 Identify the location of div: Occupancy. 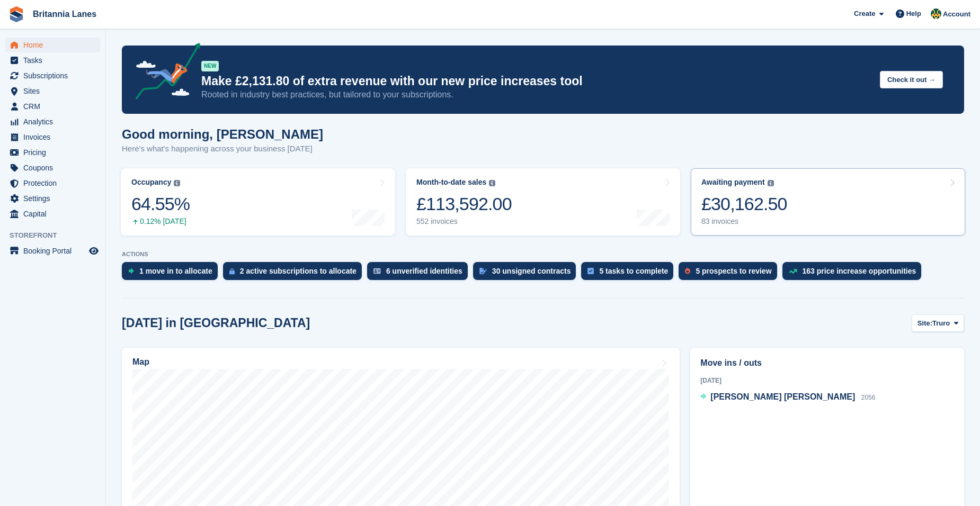
(151, 183).